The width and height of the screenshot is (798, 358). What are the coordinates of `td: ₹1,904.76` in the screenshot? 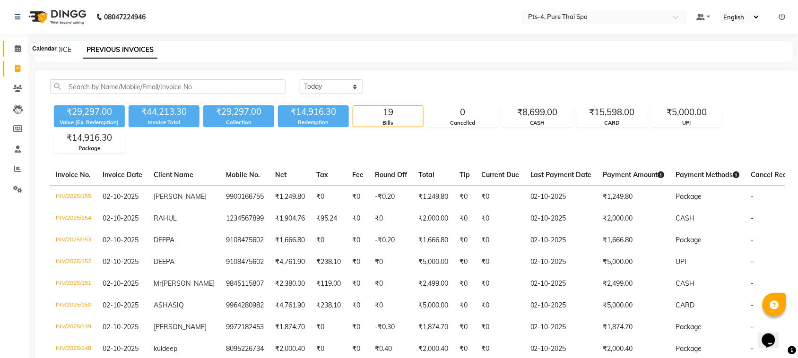 It's located at (290, 219).